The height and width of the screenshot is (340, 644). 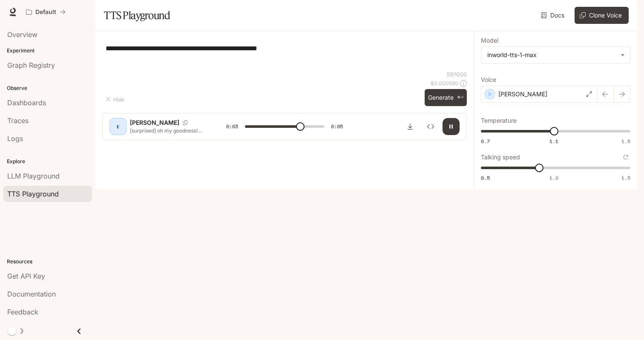 What do you see at coordinates (185, 123) in the screenshot?
I see `button: Copy Voice ID` at bounding box center [185, 123].